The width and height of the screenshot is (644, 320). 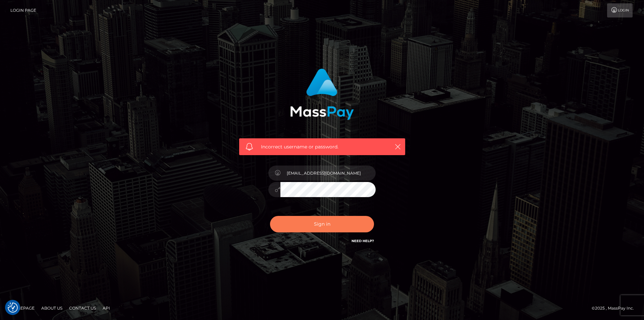 I want to click on div: © 2025 , MassPay Inc., so click(x=616, y=309).